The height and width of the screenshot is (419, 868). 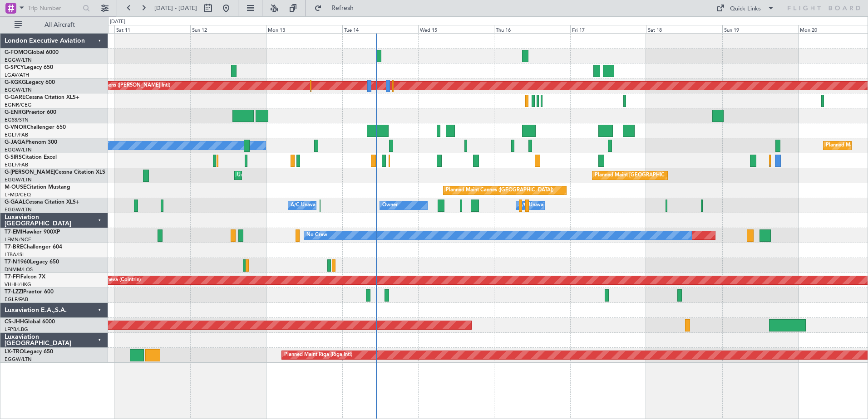 I want to click on a: LFMN/NCE, so click(x=18, y=239).